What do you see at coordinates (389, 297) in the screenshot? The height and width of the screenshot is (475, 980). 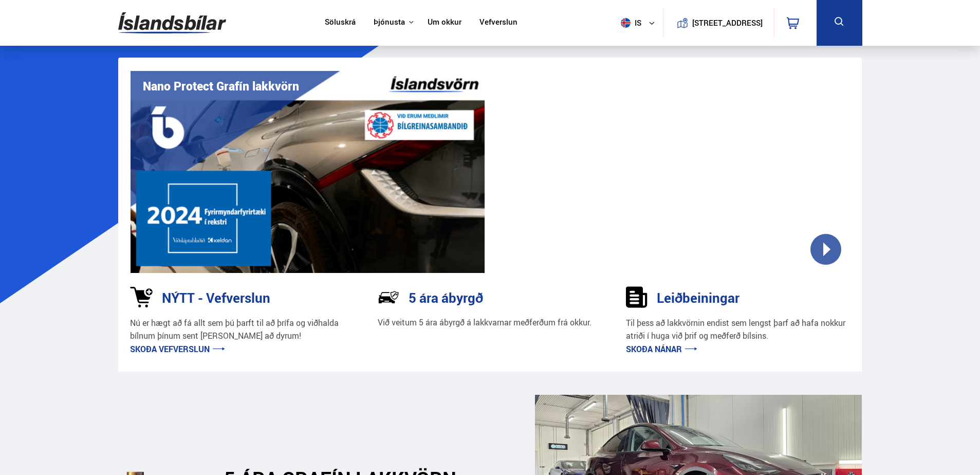 I see `img: NP-R9RrMhXQFCiaa.svg` at bounding box center [389, 297].